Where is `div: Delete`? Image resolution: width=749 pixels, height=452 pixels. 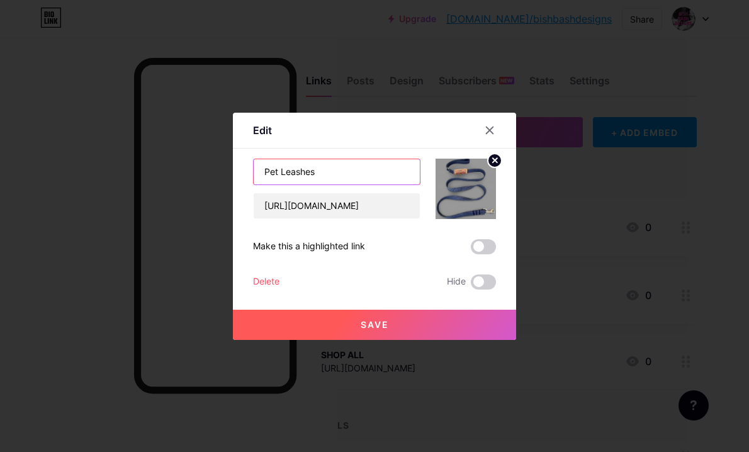
div: Delete is located at coordinates (266, 282).